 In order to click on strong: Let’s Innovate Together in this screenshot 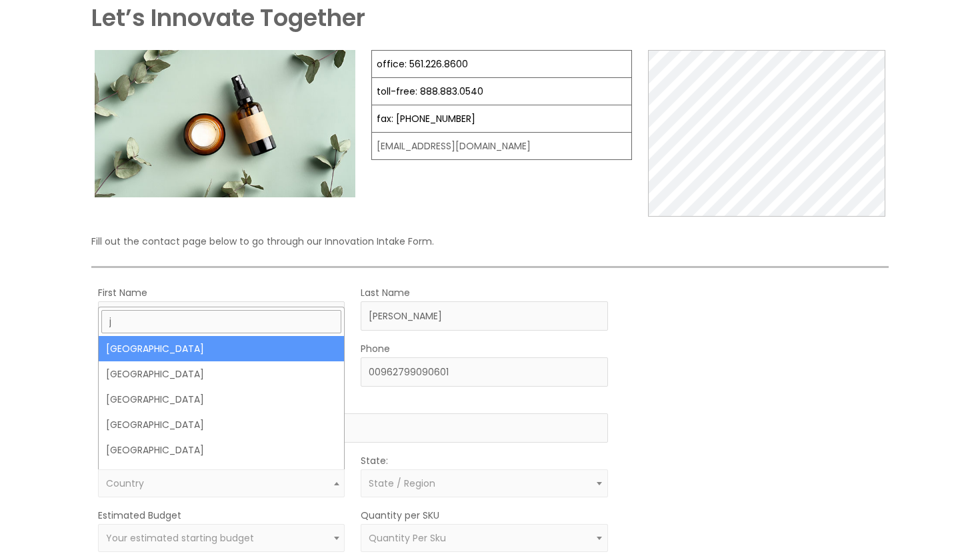, I will do `click(228, 17)`.